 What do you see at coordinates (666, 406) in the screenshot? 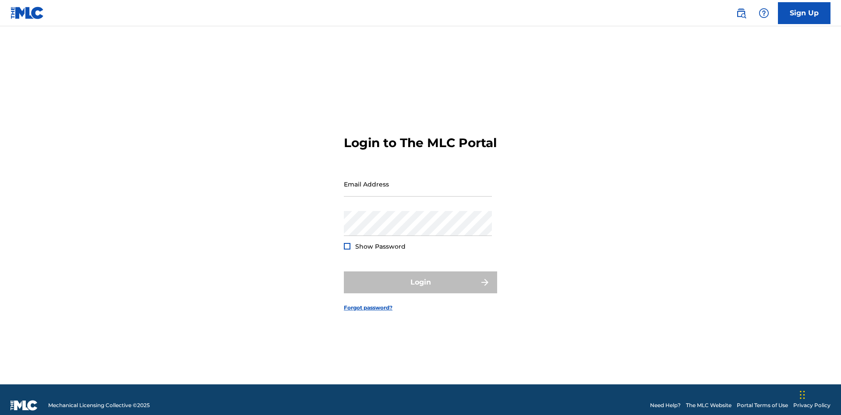
I see `a: Need Help?` at bounding box center [666, 406].